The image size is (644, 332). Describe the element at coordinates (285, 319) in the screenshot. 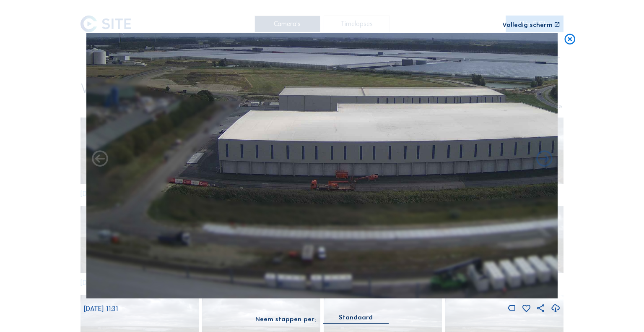

I see `div: Neem stappen per:` at that location.